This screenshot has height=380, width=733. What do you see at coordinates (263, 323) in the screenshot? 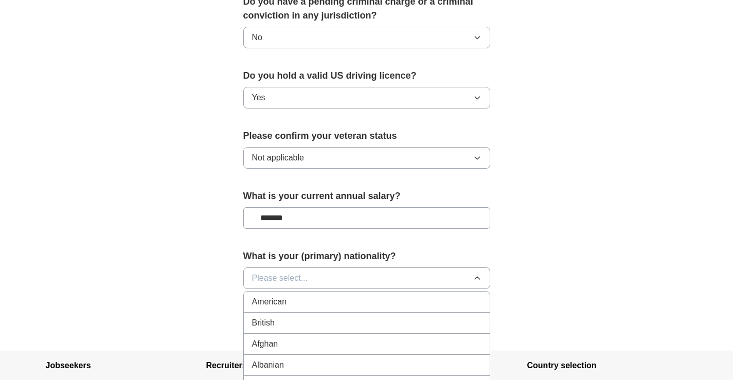
I see `span: British` at bounding box center [263, 323].